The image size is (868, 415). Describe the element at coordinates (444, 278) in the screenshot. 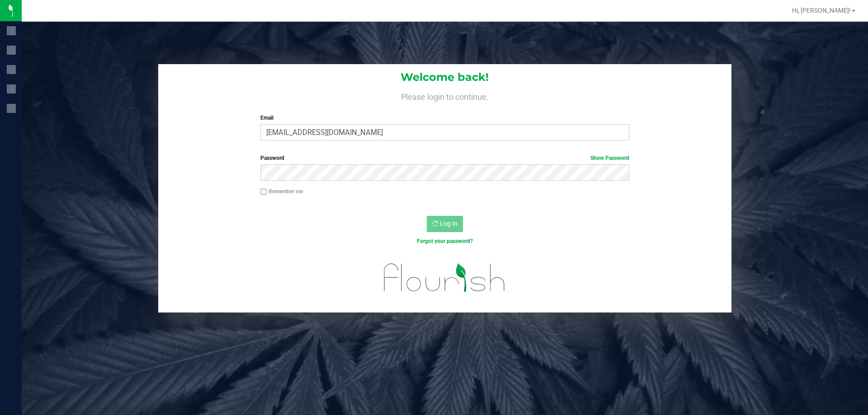

I see `img: flourish_logo.svg` at that location.